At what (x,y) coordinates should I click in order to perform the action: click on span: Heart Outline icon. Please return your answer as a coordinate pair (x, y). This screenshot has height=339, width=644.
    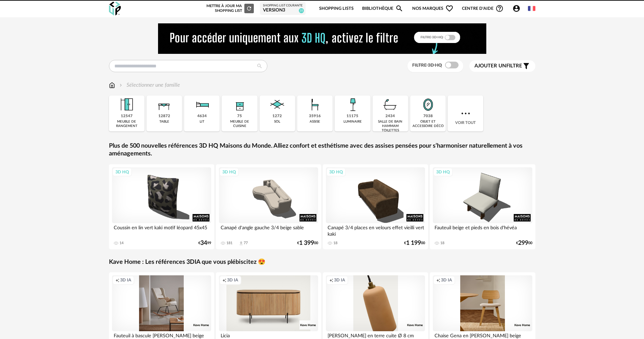
    Looking at the image, I should click on (450, 9).